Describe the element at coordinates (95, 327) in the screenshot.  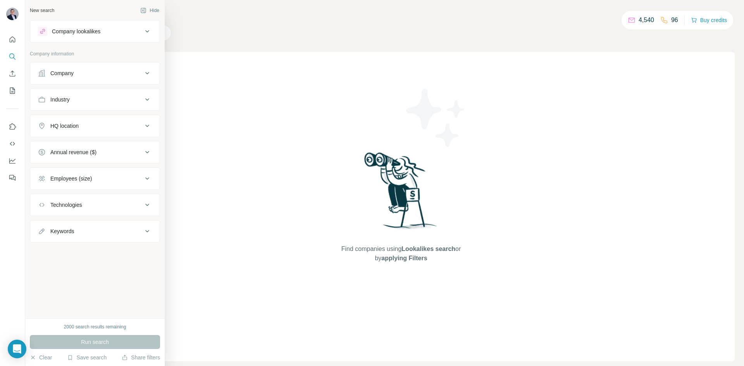
I see `div: 2000 search results remaining` at that location.